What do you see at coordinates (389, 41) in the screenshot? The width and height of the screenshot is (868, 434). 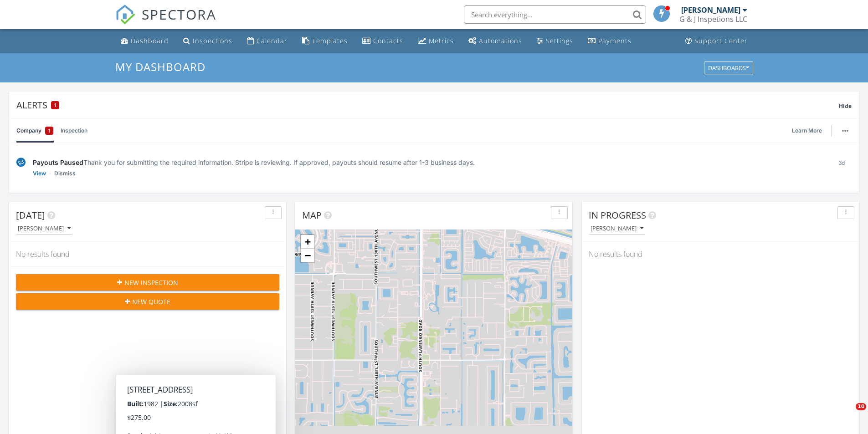 I see `div: Contacts` at bounding box center [389, 41].